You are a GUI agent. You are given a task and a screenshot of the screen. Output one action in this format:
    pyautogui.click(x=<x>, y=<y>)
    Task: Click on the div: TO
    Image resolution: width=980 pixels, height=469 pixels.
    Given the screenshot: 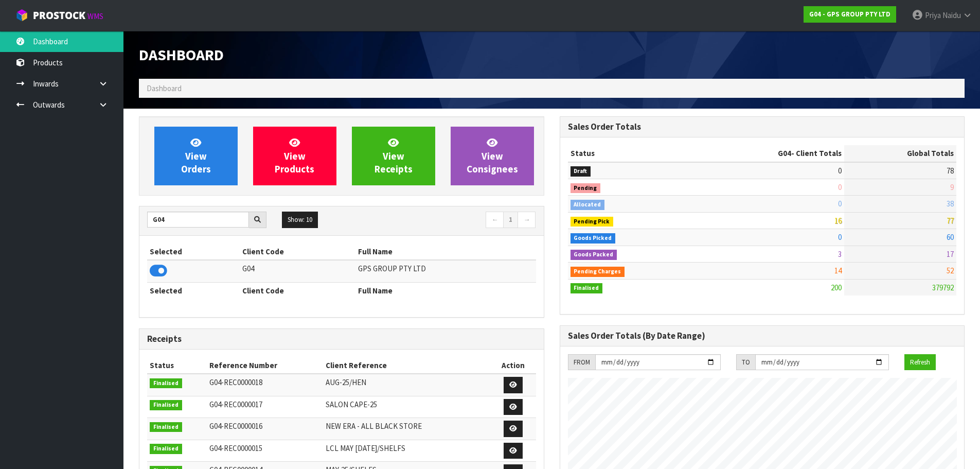 What is the action you would take?
    pyautogui.click(x=746, y=362)
    